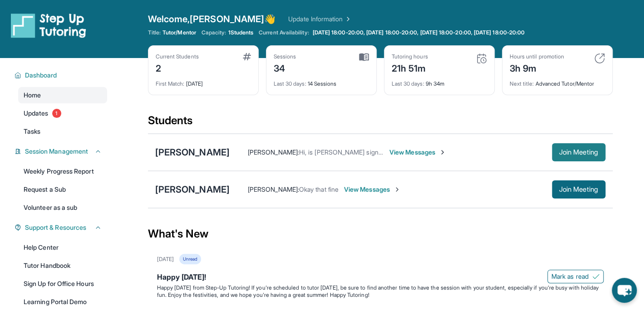 The width and height of the screenshot is (644, 310). I want to click on span: 1, so click(57, 114).